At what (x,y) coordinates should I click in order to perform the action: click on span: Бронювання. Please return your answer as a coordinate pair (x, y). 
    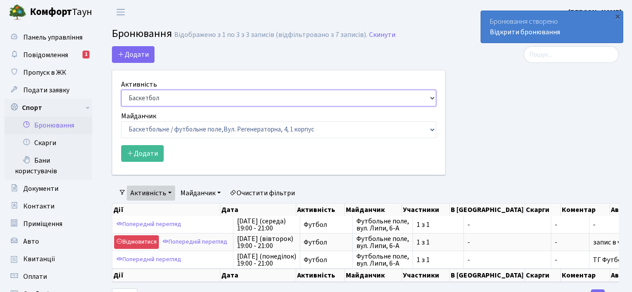
    Looking at the image, I should click on (142, 33).